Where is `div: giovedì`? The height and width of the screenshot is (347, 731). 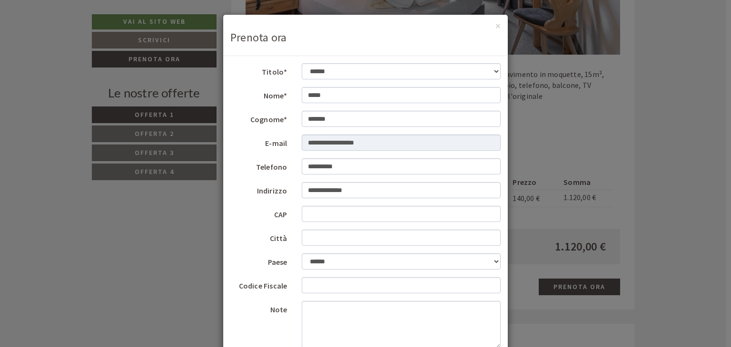 div: giovedì is located at coordinates (187, 16).